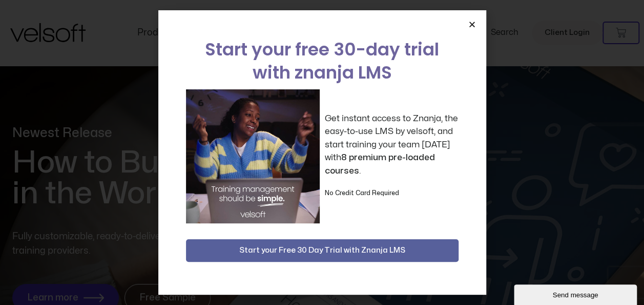 This screenshot has height=305, width=644. I want to click on span: Start your Free 30 Day Trial with Znanja LMS, so click(322, 251).